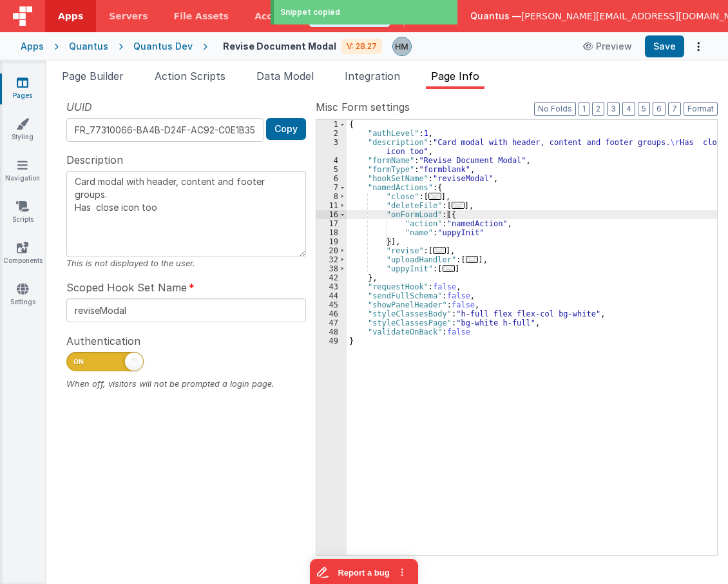  Describe the element at coordinates (629, 109) in the screenshot. I see `button: 4` at that location.